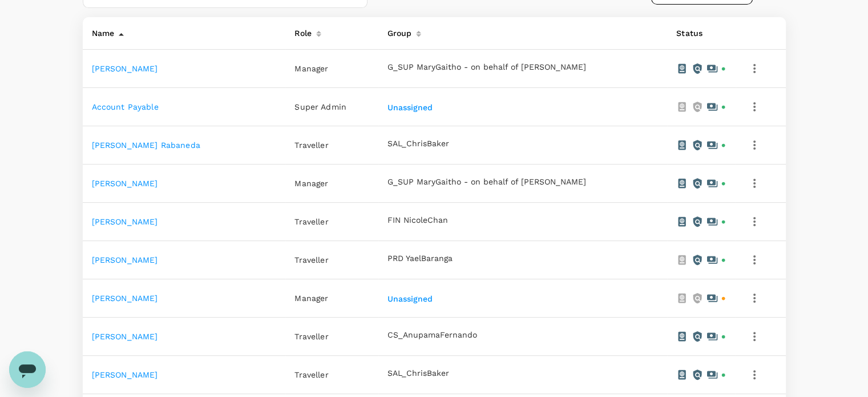  I want to click on button: CS_AnupamaFernando, so click(432, 335).